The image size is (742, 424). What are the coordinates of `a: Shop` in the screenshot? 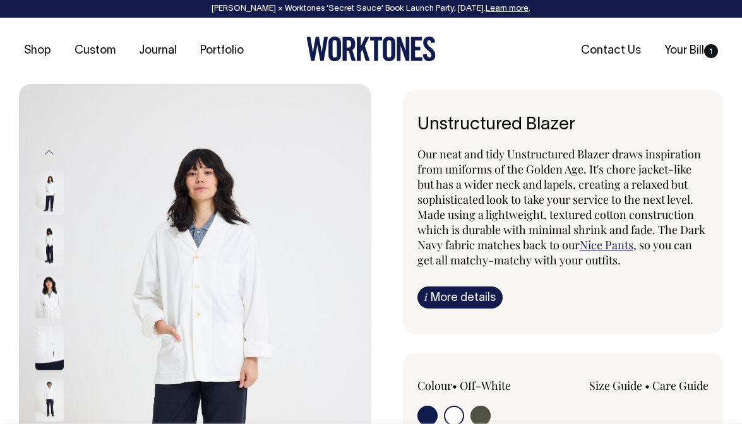 It's located at (37, 51).